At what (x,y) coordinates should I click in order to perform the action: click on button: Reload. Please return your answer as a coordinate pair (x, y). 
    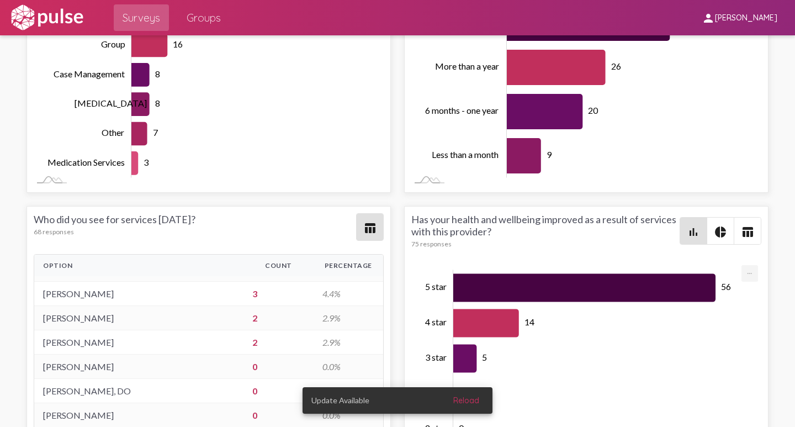
    Looking at the image, I should click on (466, 400).